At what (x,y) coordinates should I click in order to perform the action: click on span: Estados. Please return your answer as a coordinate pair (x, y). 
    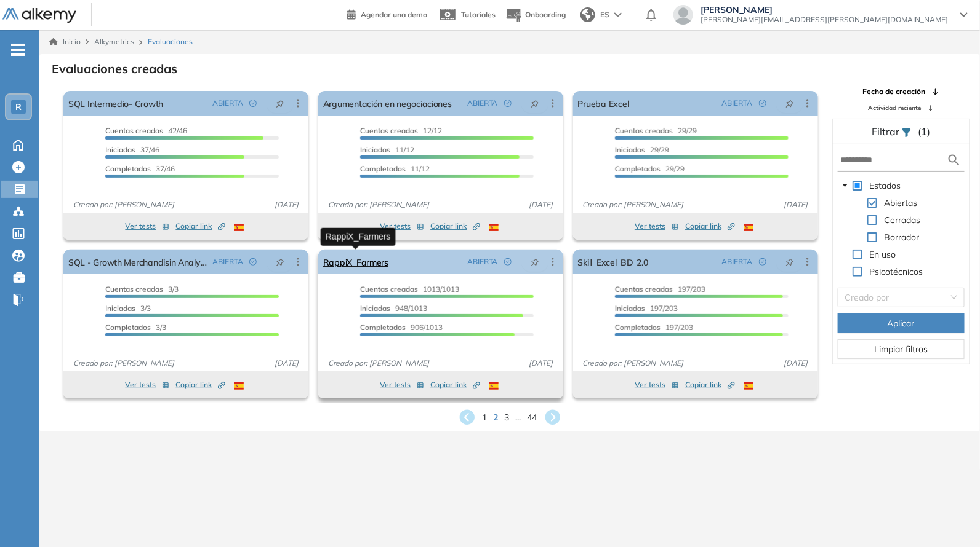
    Looking at the image, I should click on (885, 186).